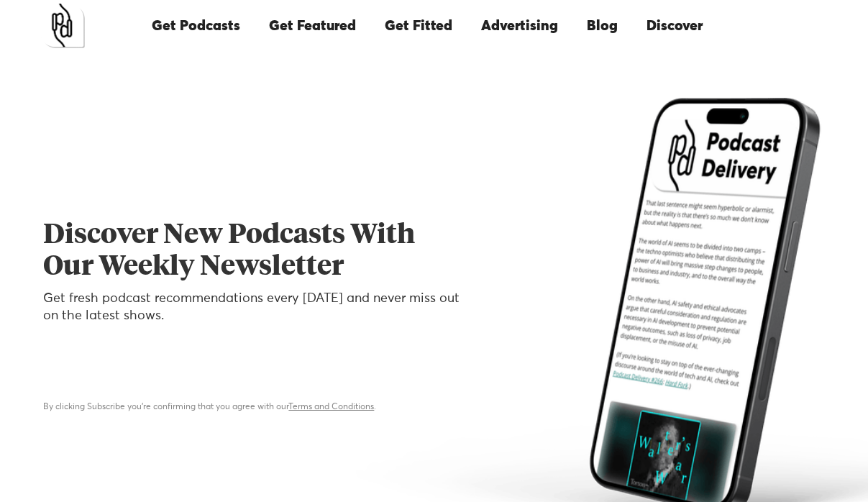 This screenshot has width=868, height=502. What do you see at coordinates (195, 26) in the screenshot?
I see `a: Get Podcasts` at bounding box center [195, 26].